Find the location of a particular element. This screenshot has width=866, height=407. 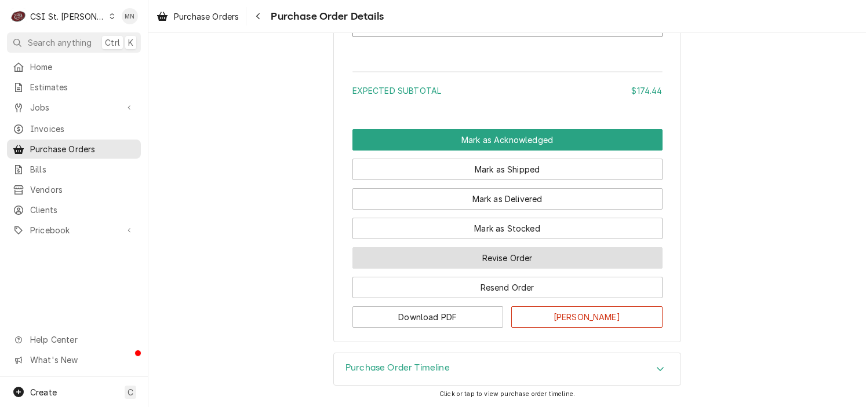

a: Go to Jobs is located at coordinates (74, 107).